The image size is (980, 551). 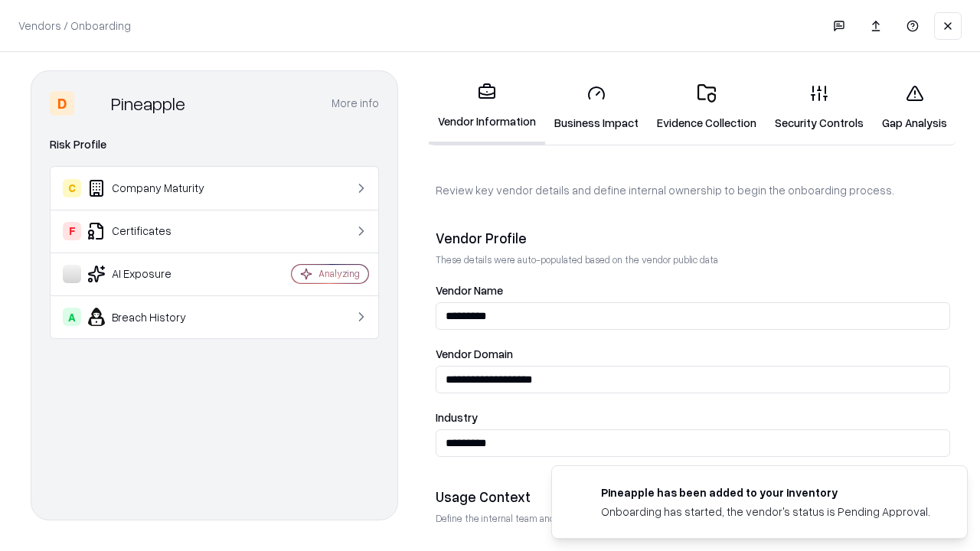 What do you see at coordinates (339, 274) in the screenshot?
I see `div: Analyzing` at bounding box center [339, 274].